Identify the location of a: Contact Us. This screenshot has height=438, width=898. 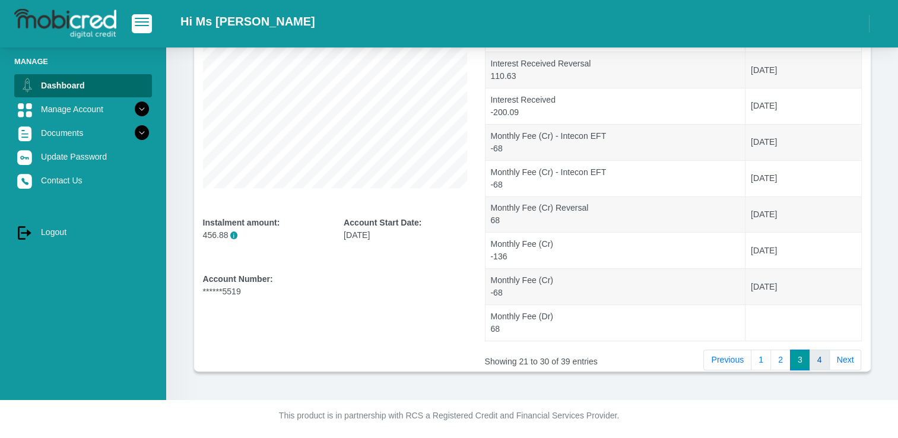
(83, 180).